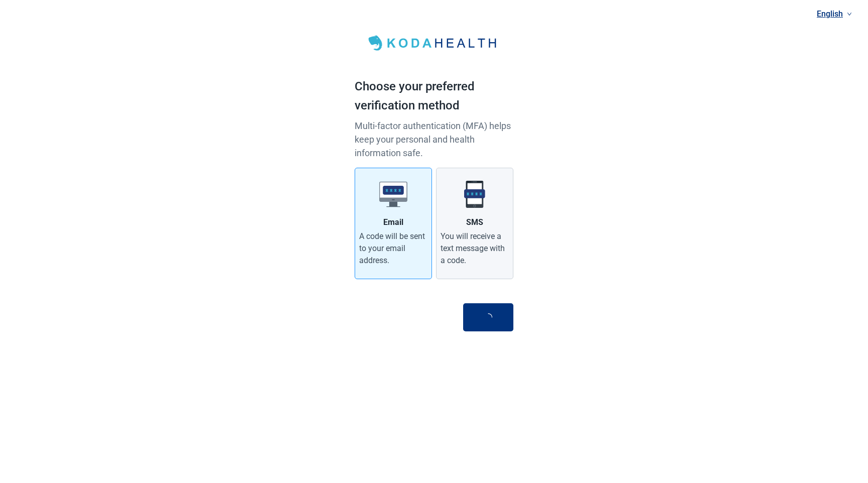  What do you see at coordinates (488, 318) in the screenshot?
I see `span: loading` at bounding box center [488, 318].